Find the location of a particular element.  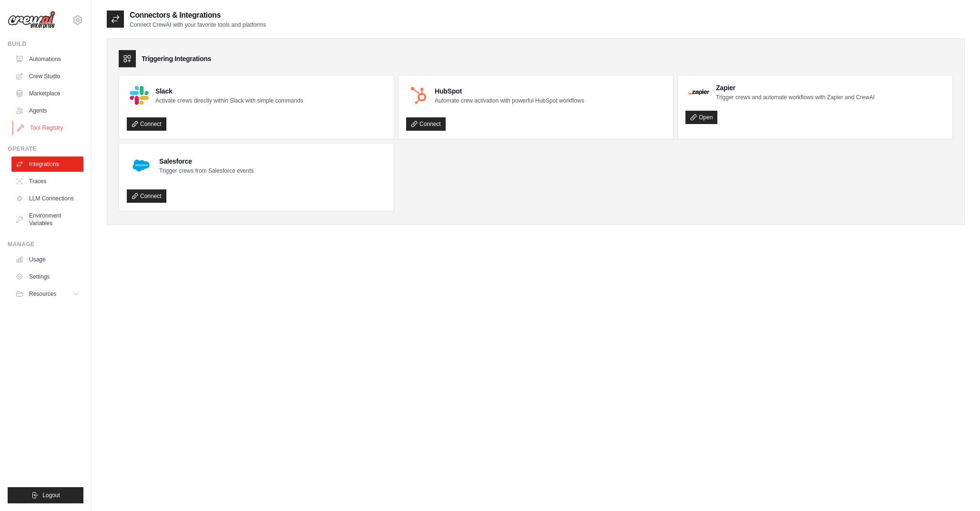

div: Manage is located at coordinates (45, 244).